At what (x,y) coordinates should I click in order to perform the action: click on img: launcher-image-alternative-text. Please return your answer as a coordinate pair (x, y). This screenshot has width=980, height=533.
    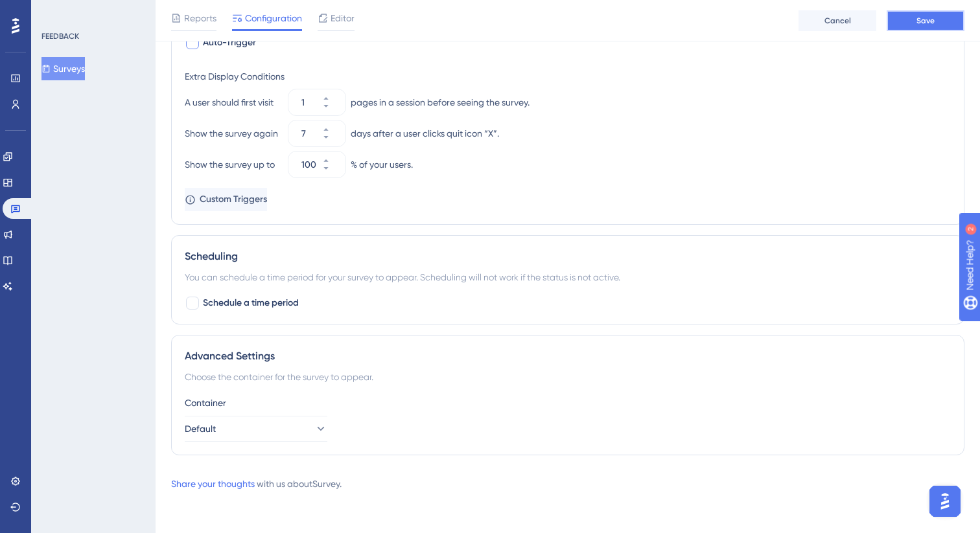
    Looking at the image, I should click on (19, 19).